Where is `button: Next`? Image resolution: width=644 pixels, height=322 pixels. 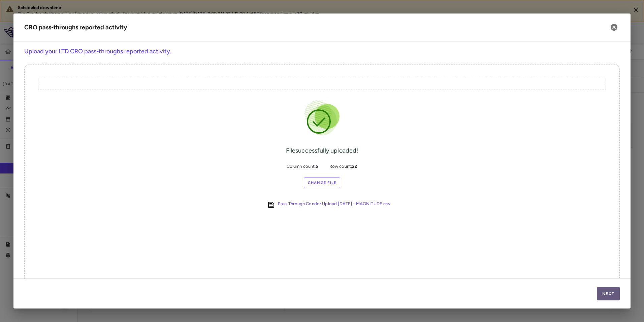
button: Next is located at coordinates (609, 294).